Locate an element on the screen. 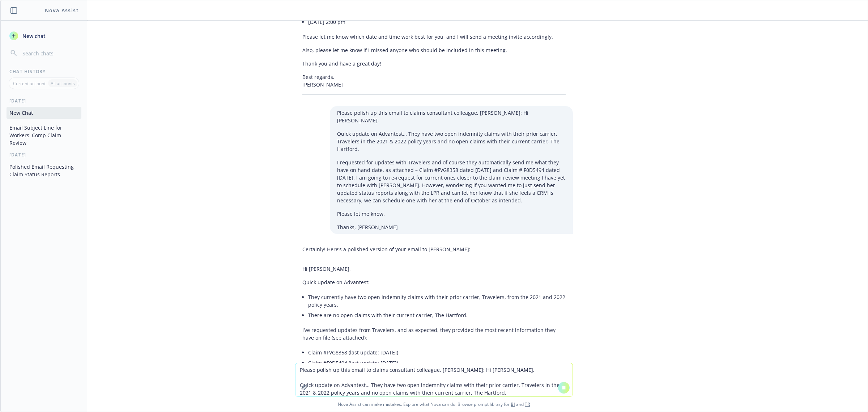 This screenshot has width=868, height=412. button: New Chat is located at coordinates (44, 113).